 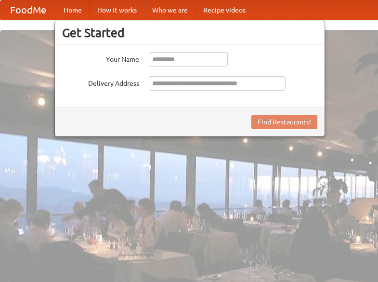 What do you see at coordinates (190, 33) in the screenshot?
I see `h3: Get Started` at bounding box center [190, 33].